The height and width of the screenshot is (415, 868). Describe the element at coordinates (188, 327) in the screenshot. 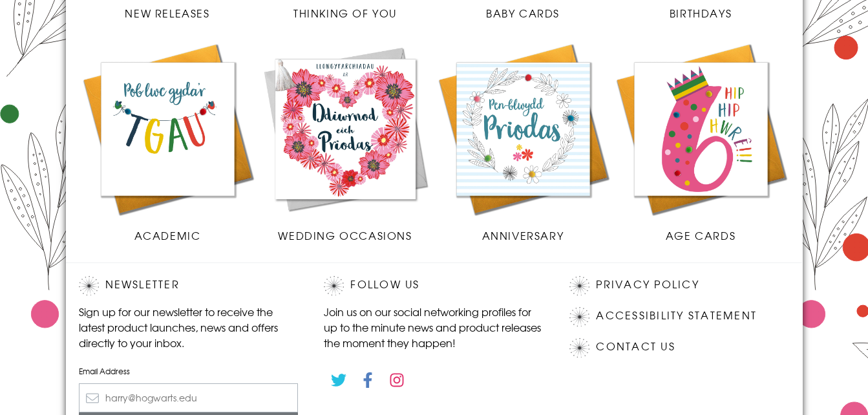

I see `p: Sign up for our newsletter to receive the latest product launches, news and offers directly to yo...` at that location.